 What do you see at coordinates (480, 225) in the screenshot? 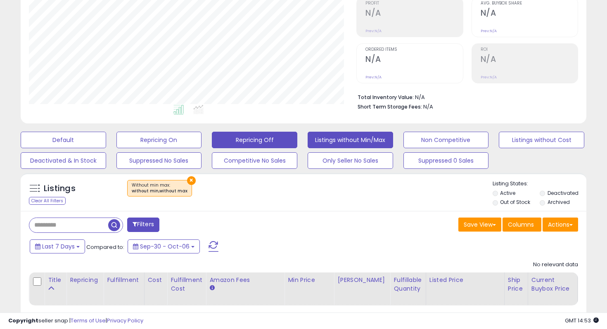
I see `button: Save View` at bounding box center [480, 225].